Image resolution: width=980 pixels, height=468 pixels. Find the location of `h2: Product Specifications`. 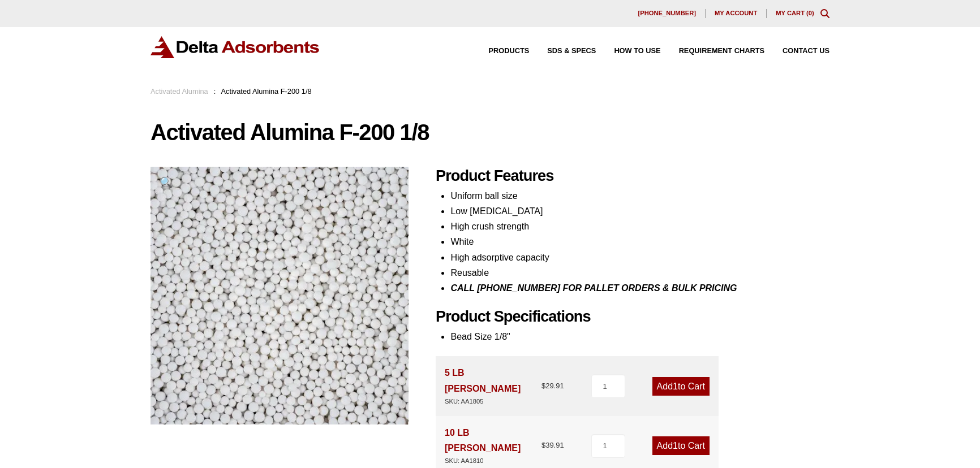

h2: Product Specifications is located at coordinates (632, 316).